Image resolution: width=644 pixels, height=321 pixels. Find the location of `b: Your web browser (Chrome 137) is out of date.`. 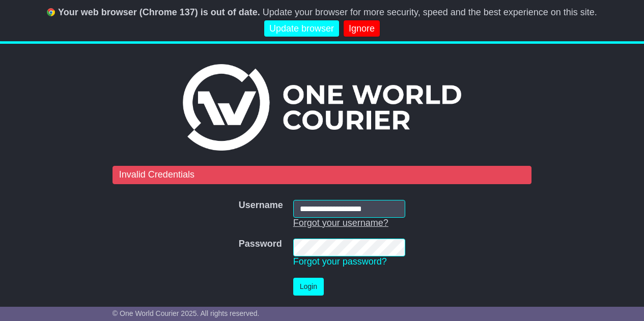

b: Your web browser (Chrome 137) is out of date. is located at coordinates (159, 12).